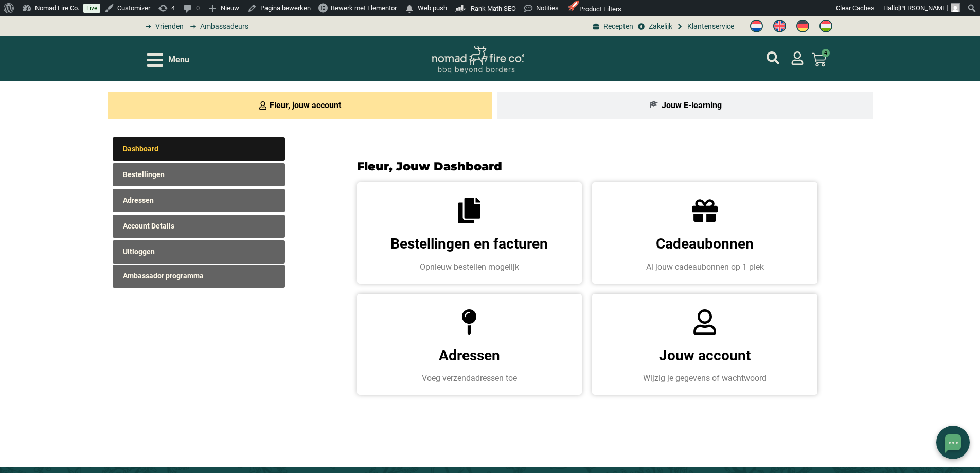  What do you see at coordinates (654, 26) in the screenshot?
I see `a: grill bill zakeljk` at bounding box center [654, 26].